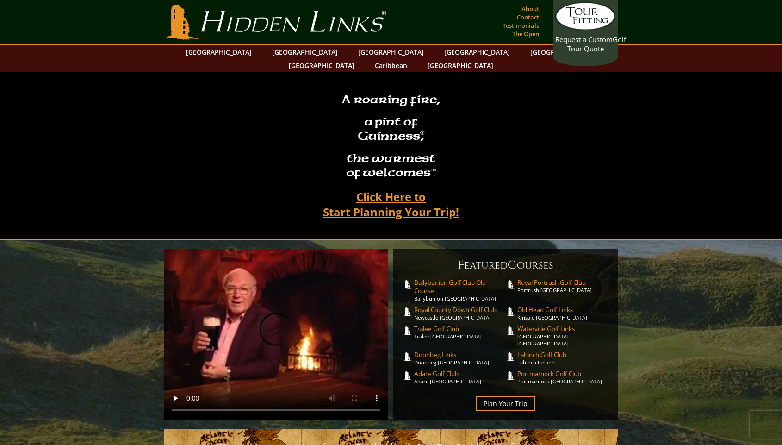  What do you see at coordinates (584, 39) in the screenshot?
I see `span: Request a Custom` at bounding box center [584, 39].